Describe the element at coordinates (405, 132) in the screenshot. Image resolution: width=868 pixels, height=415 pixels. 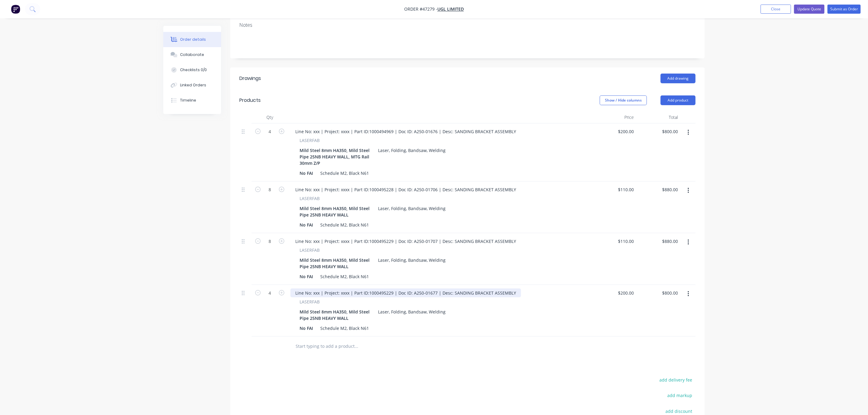
I see `div: Line No: xxx | Project: xxxx | Part ID:1000494969 | Doc ID: A250-01676 | Desc: SANDING BRACKET AS...` at that location.